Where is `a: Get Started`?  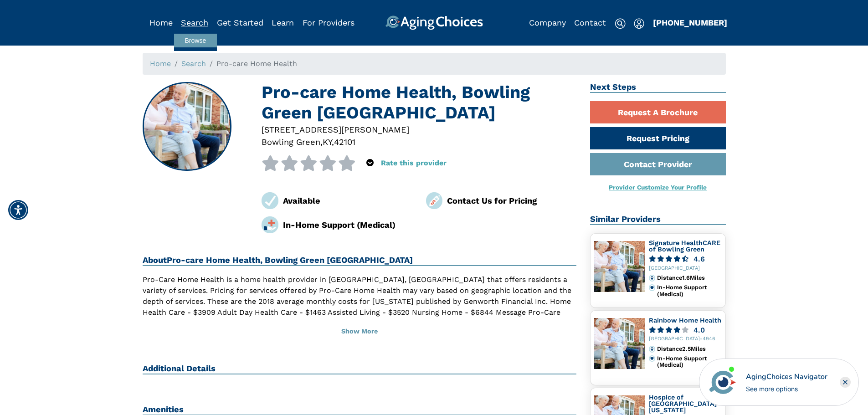
a: Get Started is located at coordinates (240, 22).